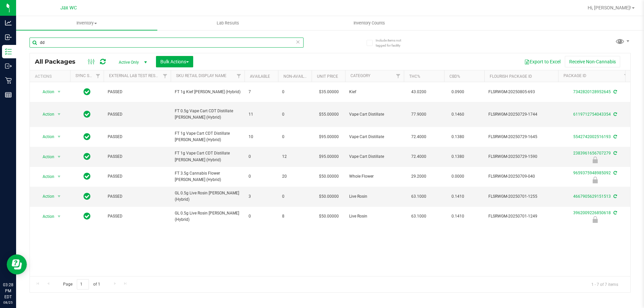 The height and width of the screenshot is (308, 644). What do you see at coordinates (414, 76) in the screenshot?
I see `a: THC%` at bounding box center [414, 76].